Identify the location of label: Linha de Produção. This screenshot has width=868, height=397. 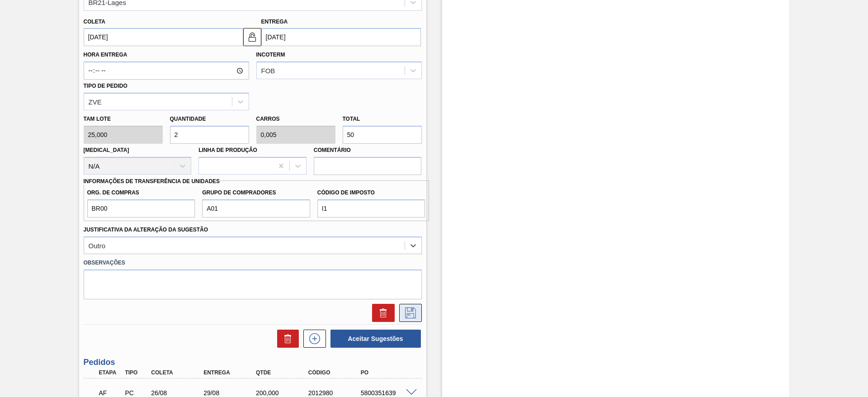
(228, 150).